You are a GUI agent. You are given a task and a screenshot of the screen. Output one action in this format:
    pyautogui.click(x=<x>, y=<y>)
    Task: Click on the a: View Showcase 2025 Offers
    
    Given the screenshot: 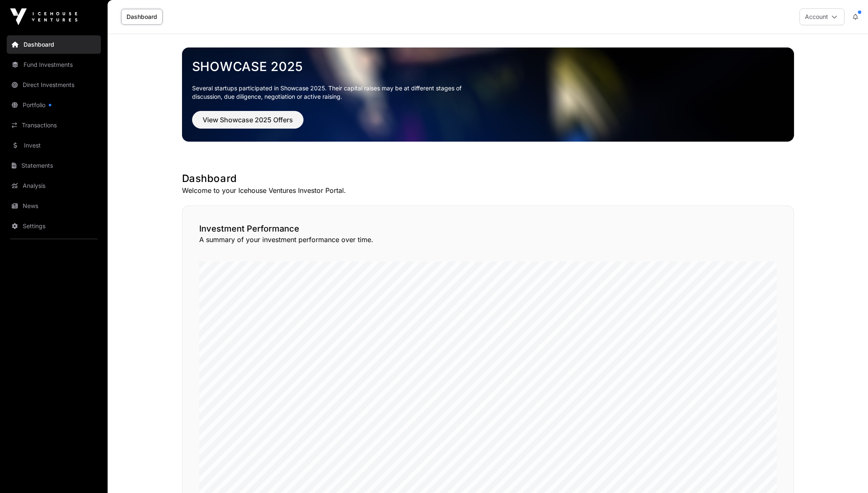 What is the action you would take?
    pyautogui.click(x=248, y=124)
    